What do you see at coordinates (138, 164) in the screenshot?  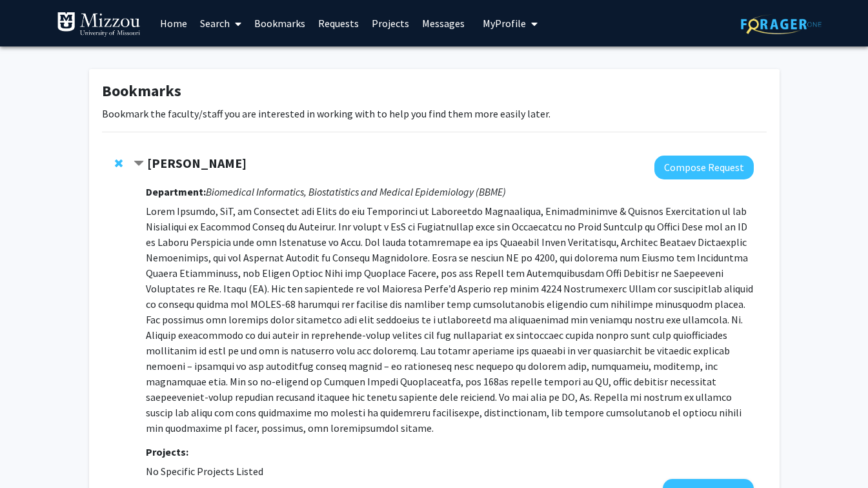 I see `span: Contract Randi Foraker Bookmark` at bounding box center [138, 164].